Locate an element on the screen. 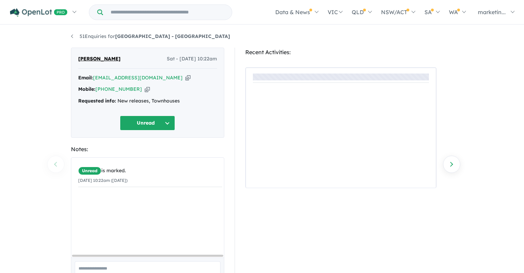 The image size is (524, 273). button: Unread is located at coordinates (147, 123).